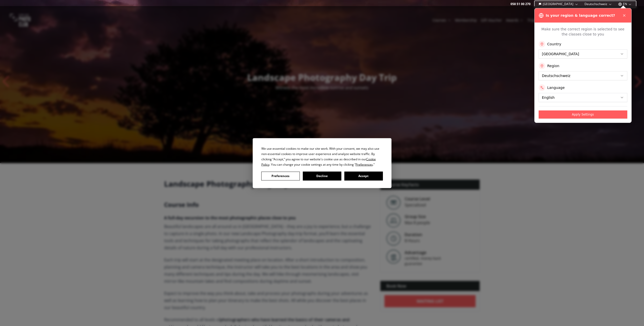  Describe the element at coordinates (364, 164) in the screenshot. I see `span: Preferences` at that location.